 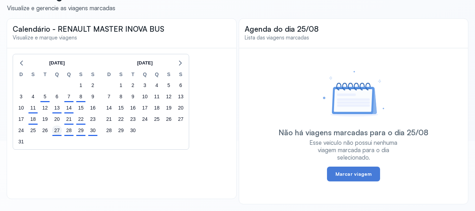 What do you see at coordinates (354, 94) in the screenshot?
I see `img: Imagem de que indica que não há viagens marcadas` at bounding box center [354, 94].